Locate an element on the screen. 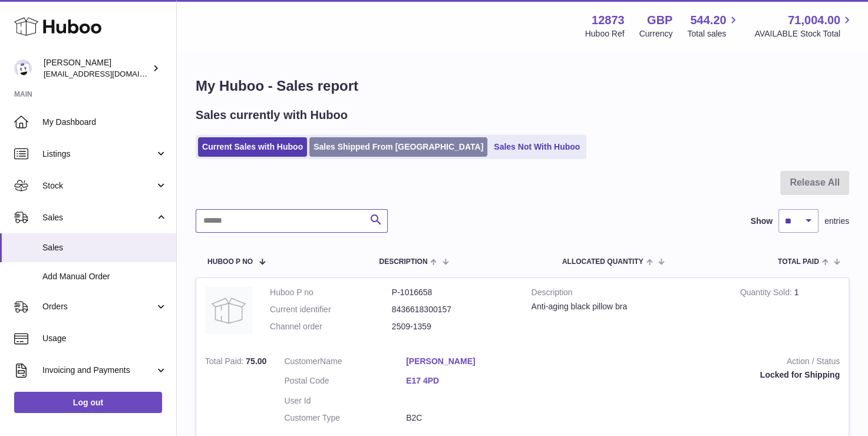 The image size is (868, 436). span: Listings is located at coordinates (99, 154).